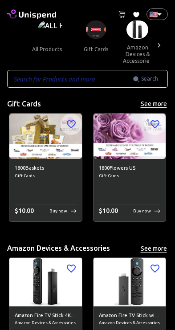 This screenshot has height=330, width=175. Describe the element at coordinates (130, 169) in the screenshot. I see `h6: 1800Flowers US` at that location.